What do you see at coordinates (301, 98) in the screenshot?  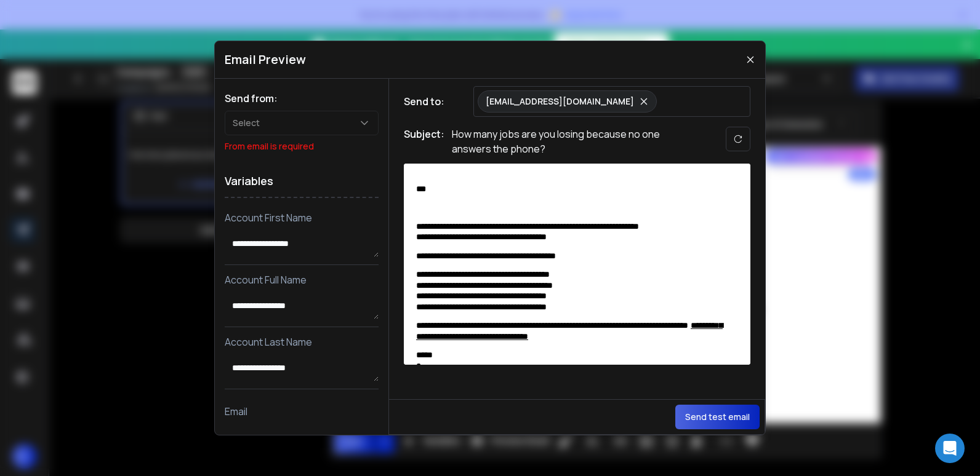 I see `h1: Send from:` at bounding box center [301, 98].